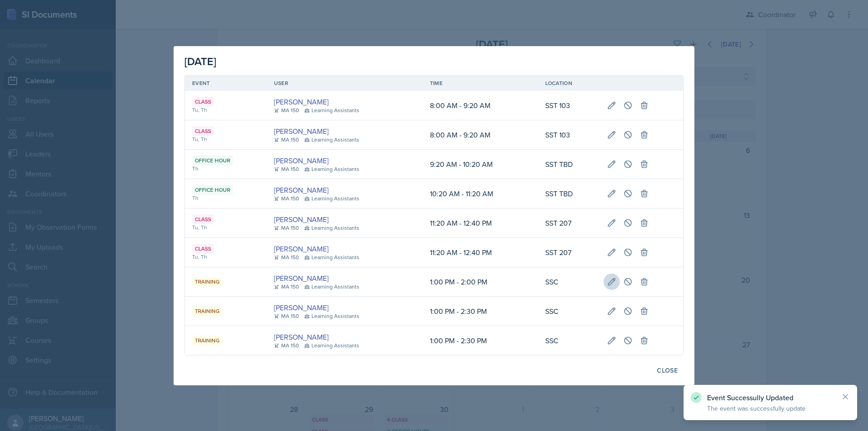 This screenshot has height=431, width=868. What do you see at coordinates (569, 83) in the screenshot?
I see `th: Location` at bounding box center [569, 83].